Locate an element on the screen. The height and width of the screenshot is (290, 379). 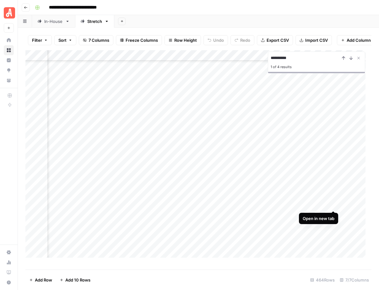
button: Undo is located at coordinates (216, 40).